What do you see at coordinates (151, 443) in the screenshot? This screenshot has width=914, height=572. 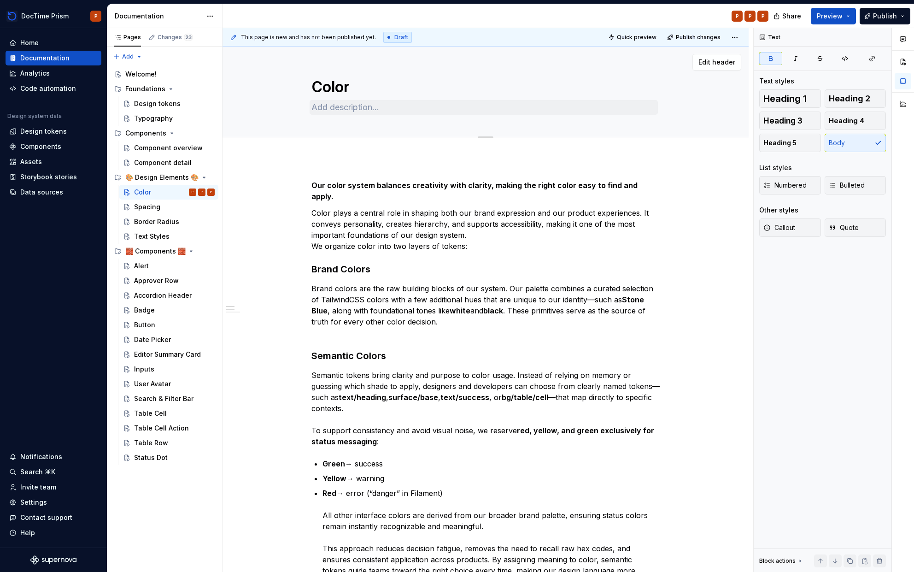 I see `div: Table Row` at bounding box center [151, 443].